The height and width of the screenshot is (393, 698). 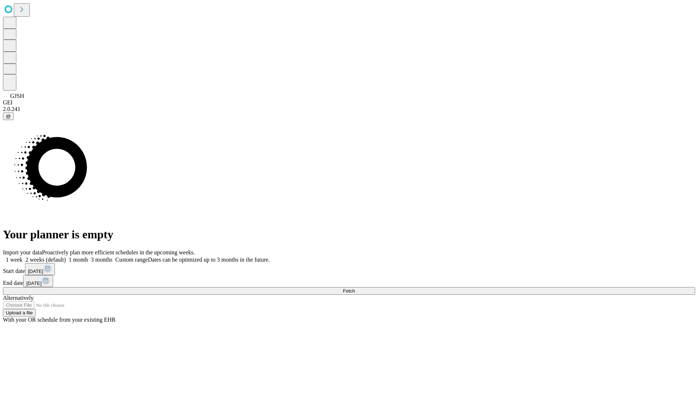 I want to click on span: Alternatively, so click(x=18, y=297).